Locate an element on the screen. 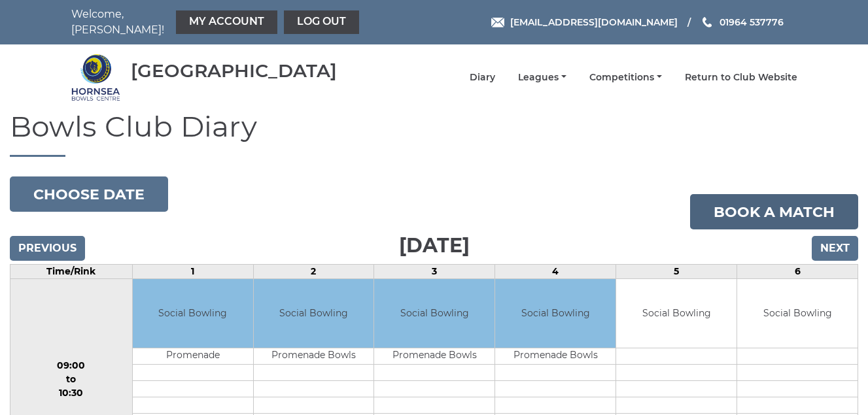 The height and width of the screenshot is (415, 868). a: Log out is located at coordinates (321, 22).